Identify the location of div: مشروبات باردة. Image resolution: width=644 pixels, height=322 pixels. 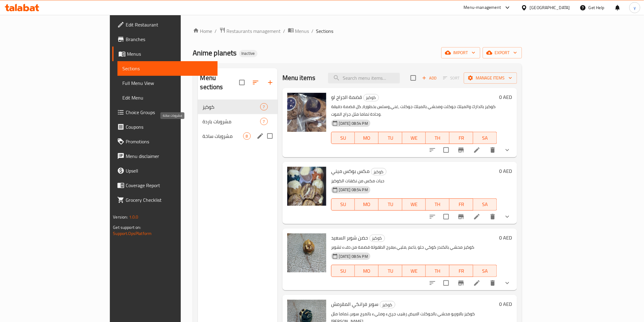
(231, 122).